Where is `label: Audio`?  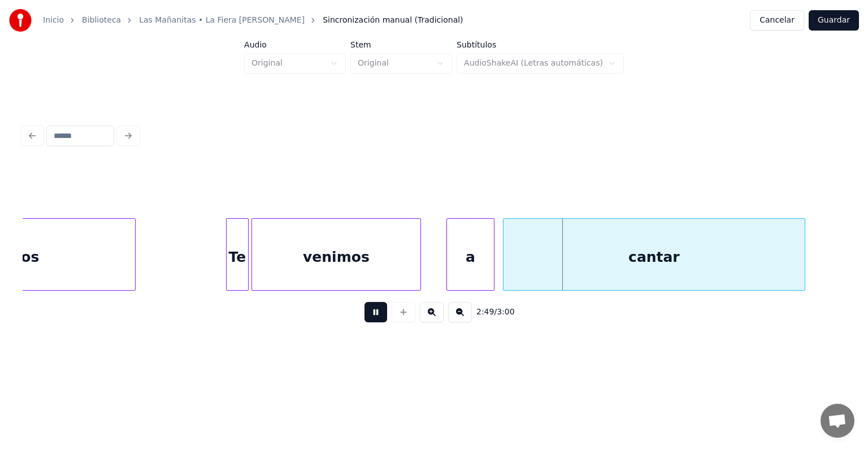
label: Audio is located at coordinates (295, 44).